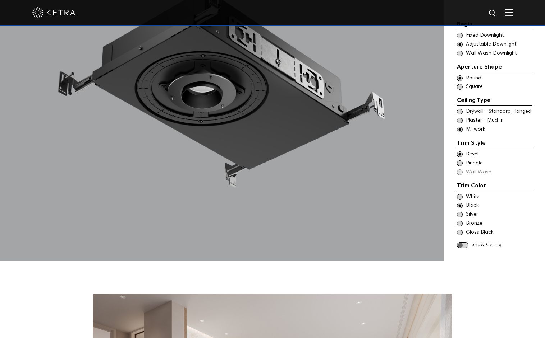 The height and width of the screenshot is (338, 545). What do you see at coordinates (498, 233) in the screenshot?
I see `span: Gloss Black` at bounding box center [498, 233].